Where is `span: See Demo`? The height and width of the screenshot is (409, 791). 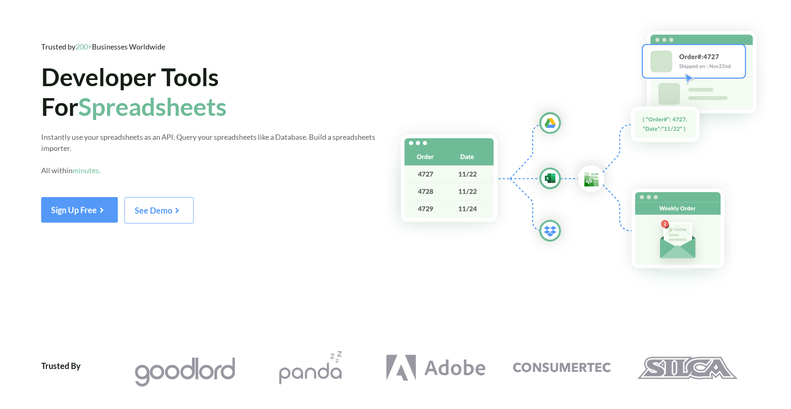 span: See Demo is located at coordinates (159, 210).